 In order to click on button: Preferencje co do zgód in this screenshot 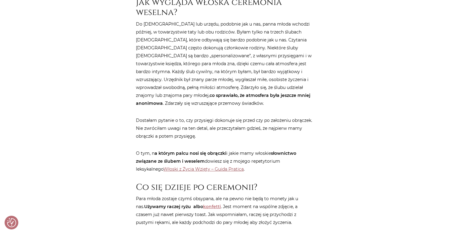, I will do `click(12, 223)`.